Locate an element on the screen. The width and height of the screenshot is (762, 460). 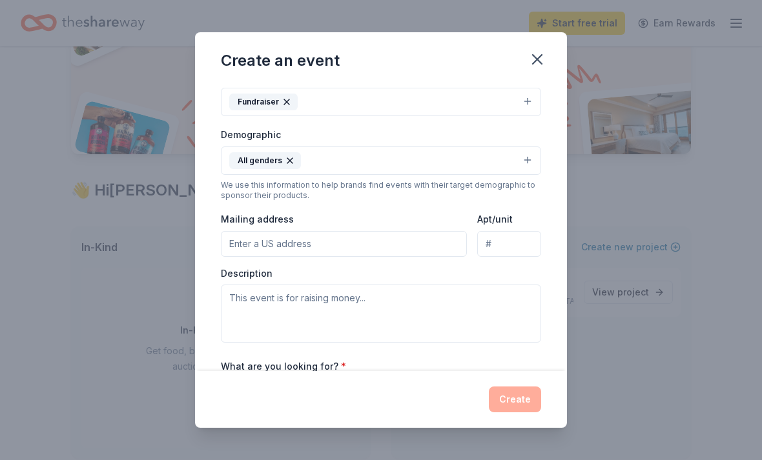
button: Fundraiser is located at coordinates (381, 102).